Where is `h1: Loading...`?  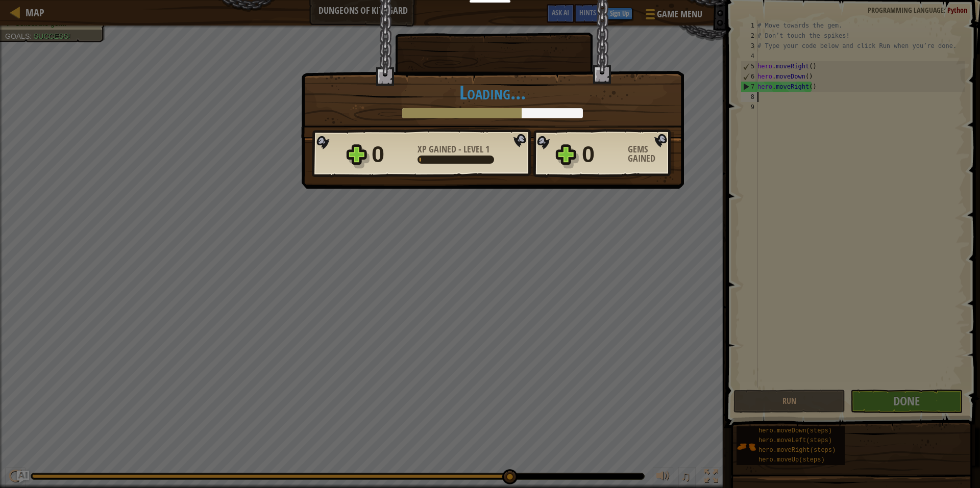
h1: Loading... is located at coordinates (492, 92).